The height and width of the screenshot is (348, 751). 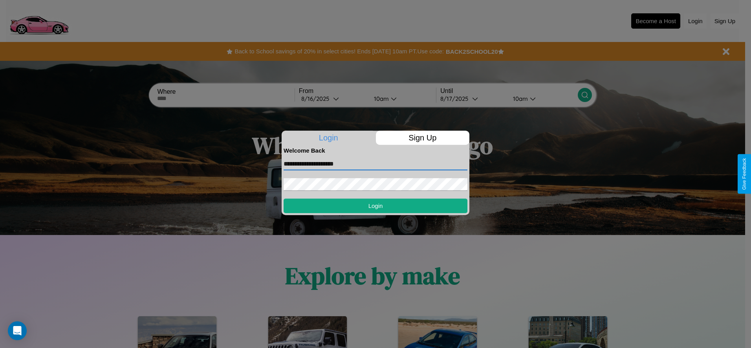 I want to click on p: Sign Up, so click(x=422, y=138).